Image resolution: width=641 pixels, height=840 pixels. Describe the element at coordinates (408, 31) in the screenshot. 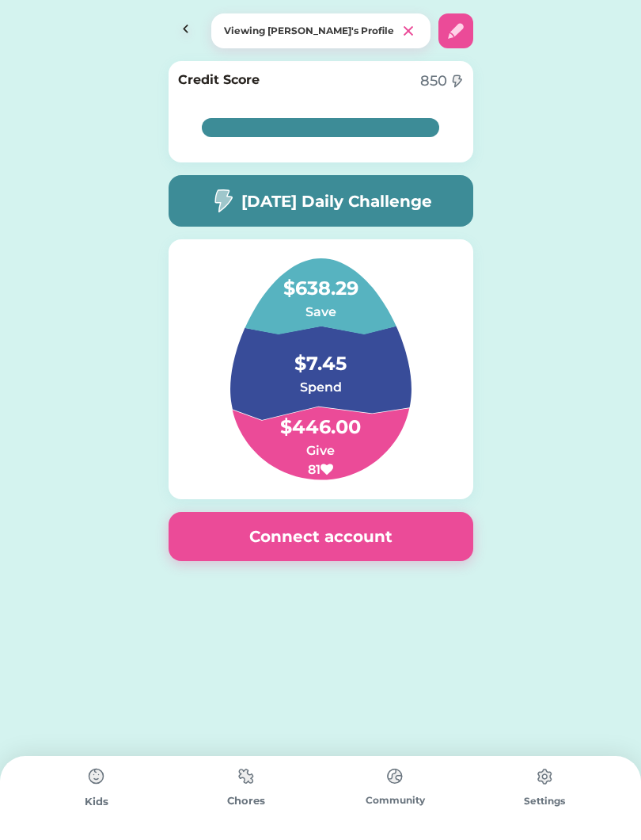

I see `img: clear%201.svg` at that location.